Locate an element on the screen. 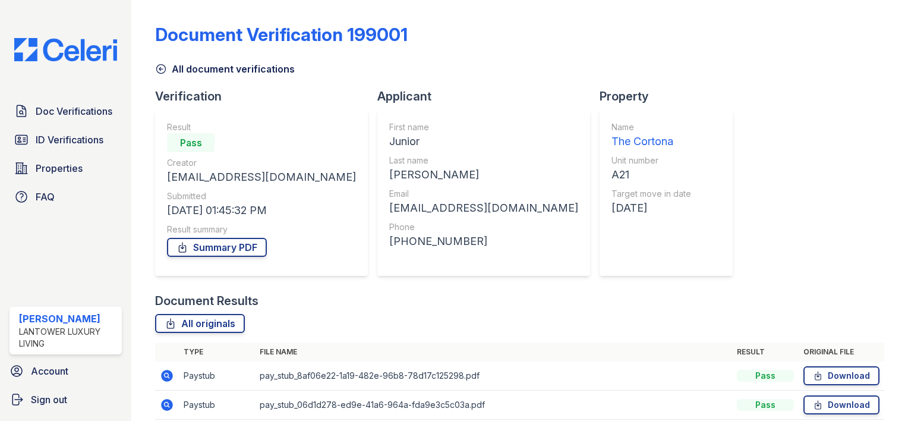 The image size is (908, 421). div: Email is located at coordinates (484, 194).